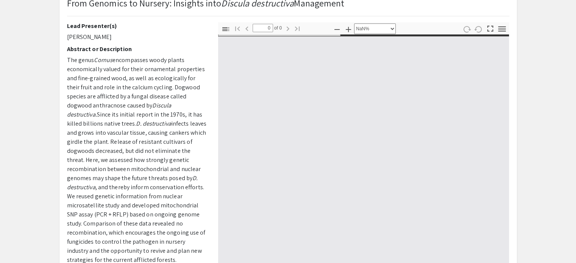 The height and width of the screenshot is (263, 576). Describe the element at coordinates (103, 60) in the screenshot. I see `em: Cornus` at that location.